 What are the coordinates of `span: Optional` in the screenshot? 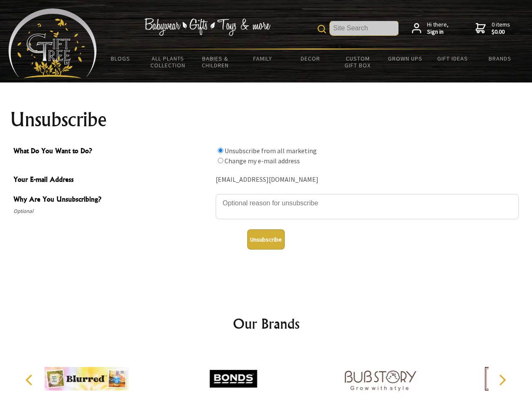 It's located at (112, 211).